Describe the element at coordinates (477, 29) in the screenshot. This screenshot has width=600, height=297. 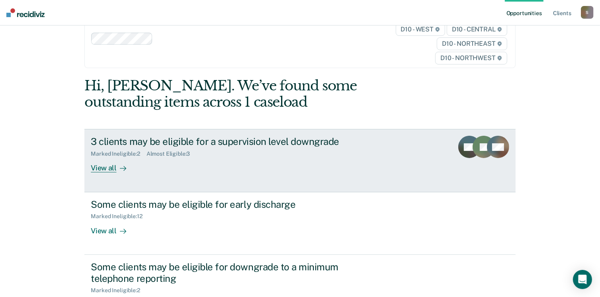
I see `span: D10 - CENTRAL` at that location.